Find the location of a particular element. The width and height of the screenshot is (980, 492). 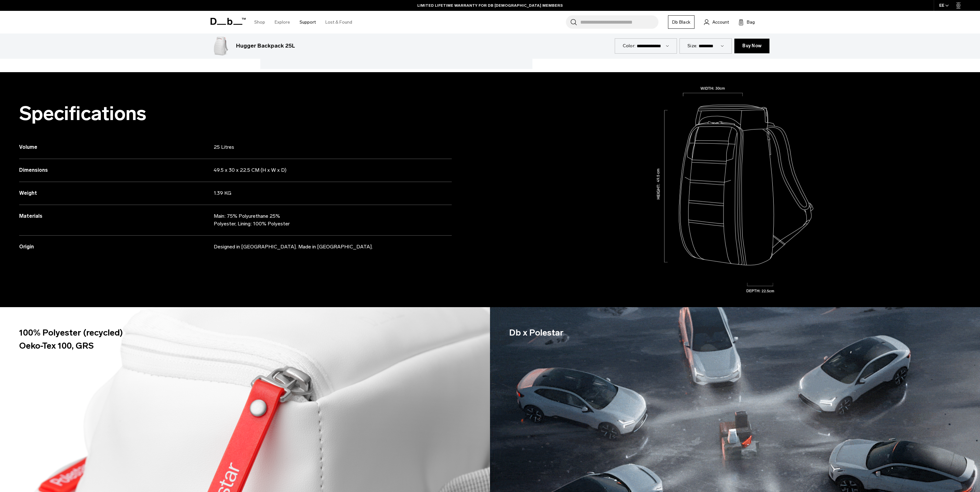

a: Shop is located at coordinates (260, 22).